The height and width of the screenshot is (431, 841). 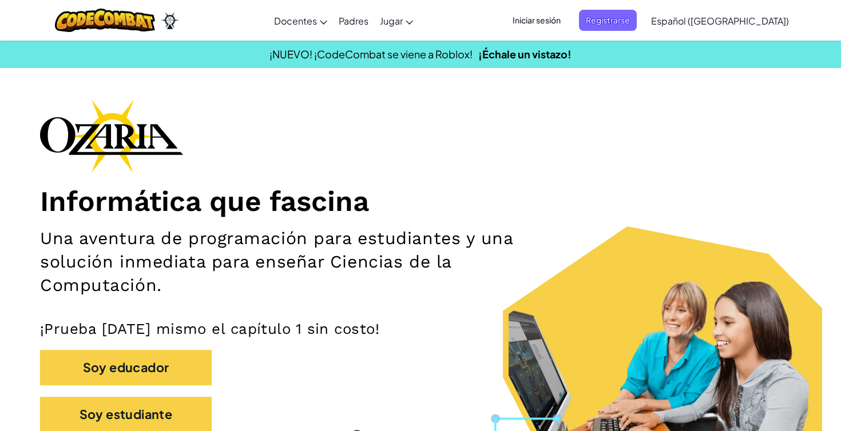 I want to click on span: Docentes, so click(x=295, y=21).